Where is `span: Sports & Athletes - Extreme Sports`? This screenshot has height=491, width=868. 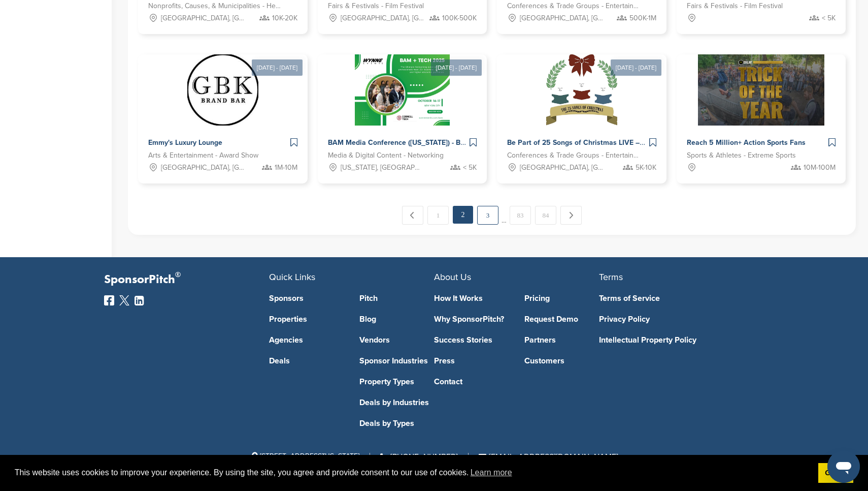 span: Sports & Athletes - Extreme Sports is located at coordinates (742, 155).